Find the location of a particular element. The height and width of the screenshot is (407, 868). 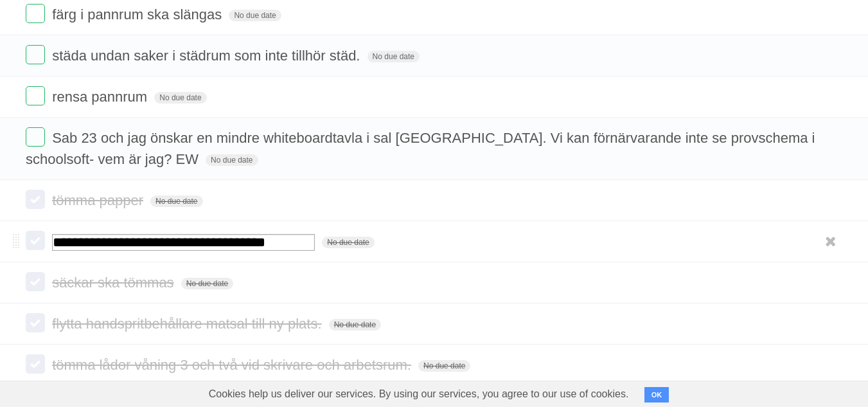

span: städa undan saker i städrum som inte tillhör städ. is located at coordinates (208, 56).